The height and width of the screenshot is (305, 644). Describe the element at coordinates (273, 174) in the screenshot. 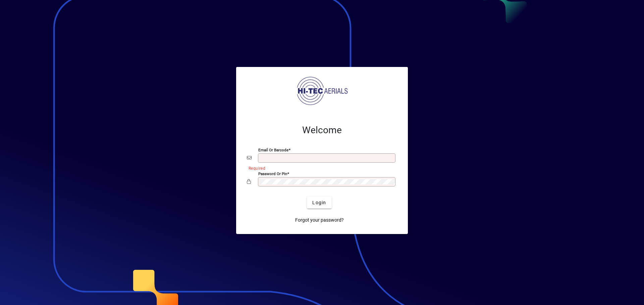

I see `mat-label: Password or Pin` at that location.